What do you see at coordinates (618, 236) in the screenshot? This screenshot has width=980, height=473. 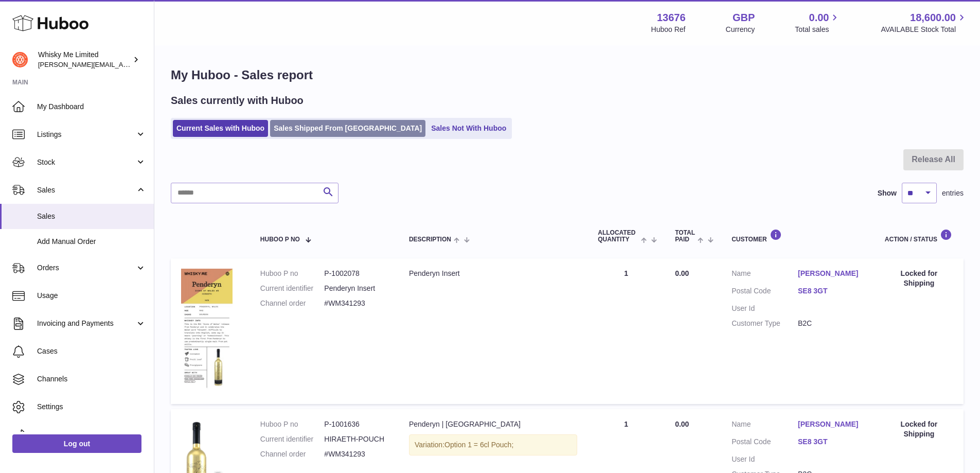 I see `span: ALLOCATED Quantity` at bounding box center [618, 236].